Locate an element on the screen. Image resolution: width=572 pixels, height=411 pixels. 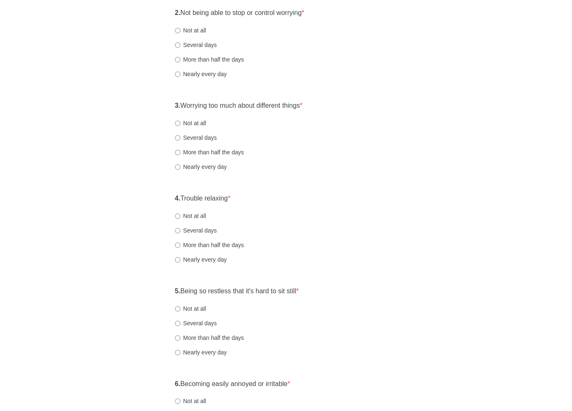
label: Trouble relaxing is located at coordinates (203, 198).